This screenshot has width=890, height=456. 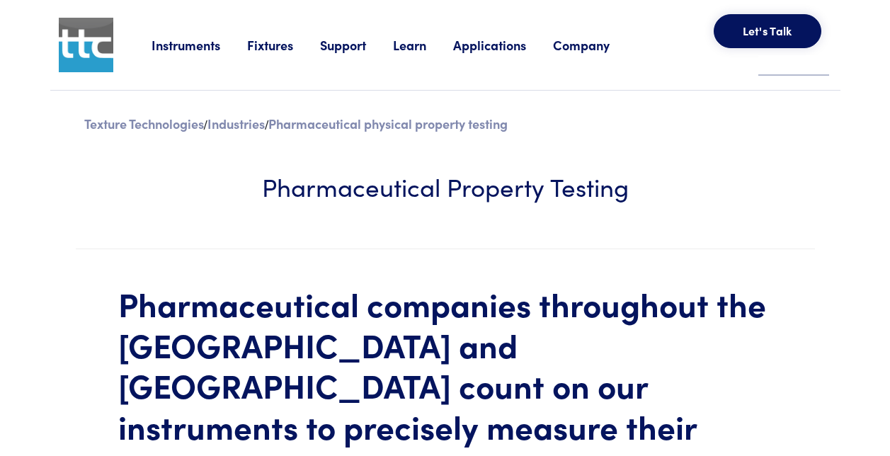 I want to click on a: Applications, so click(x=502, y=45).